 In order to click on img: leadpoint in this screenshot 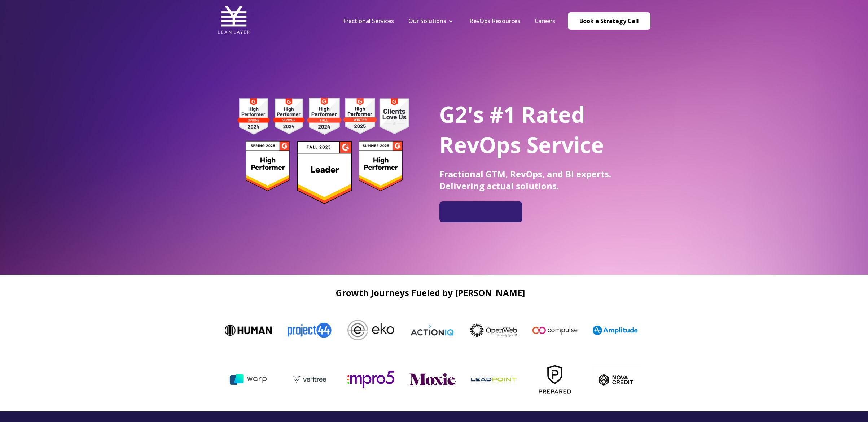, I will do `click(494, 380)`.